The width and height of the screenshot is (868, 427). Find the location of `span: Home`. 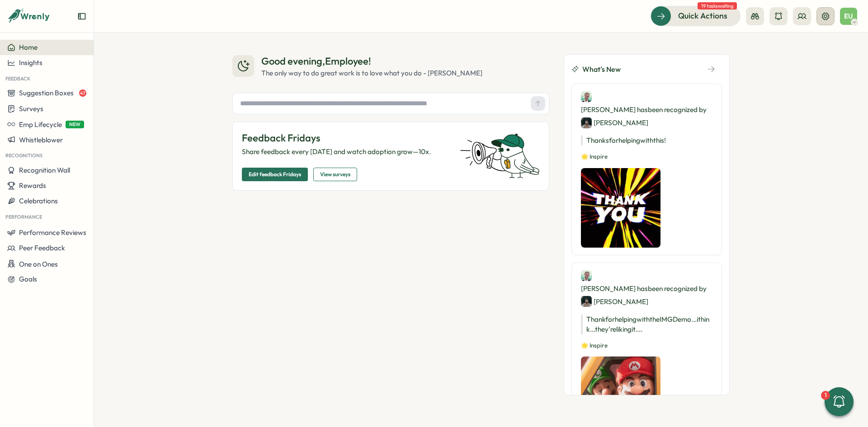

span: Home is located at coordinates (28, 47).